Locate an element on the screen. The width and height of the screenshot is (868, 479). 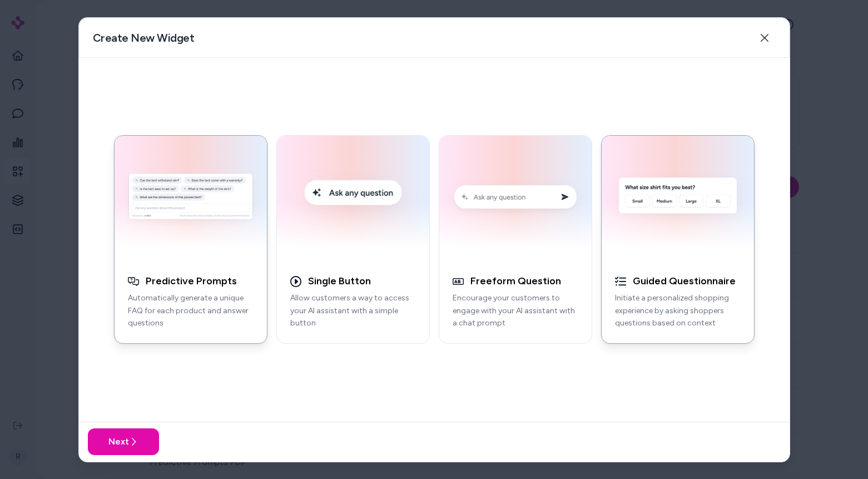
img: Single Button Embed Example is located at coordinates (353, 199).